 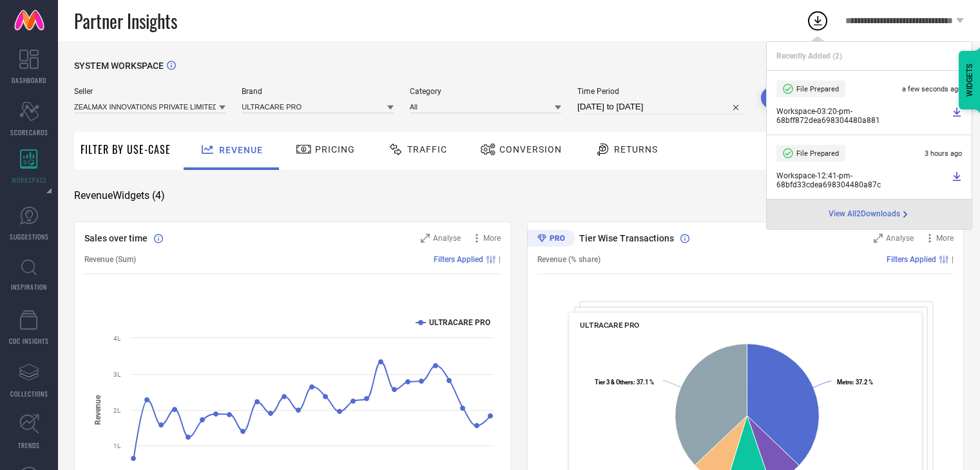 What do you see at coordinates (809, 56) in the screenshot?
I see `span: Recently Added ( 2 )` at bounding box center [809, 56].